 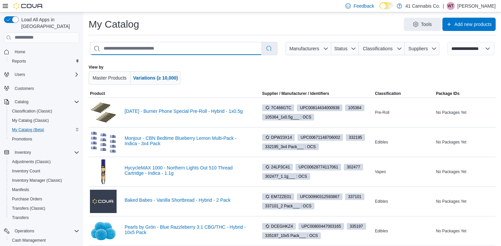 What do you see at coordinates (44, 121) in the screenshot?
I see `button: My Catalog (Classic)` at bounding box center [44, 121].